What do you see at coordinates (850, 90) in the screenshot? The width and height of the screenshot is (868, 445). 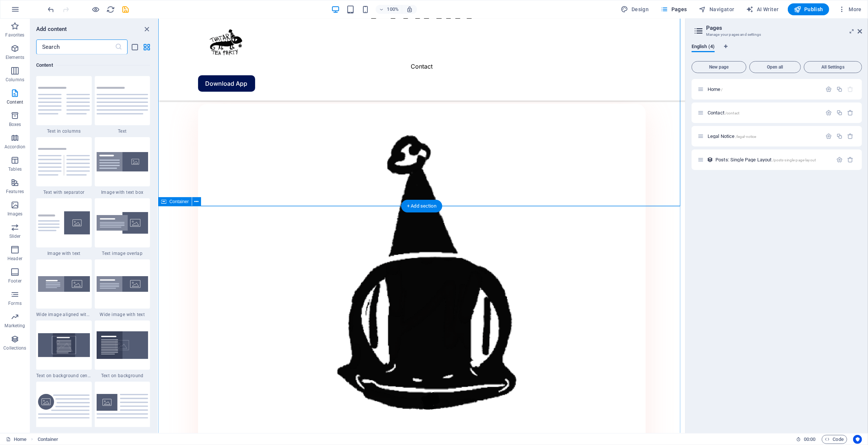 I see `div: The startpage cannot be deleted` at bounding box center [850, 90].